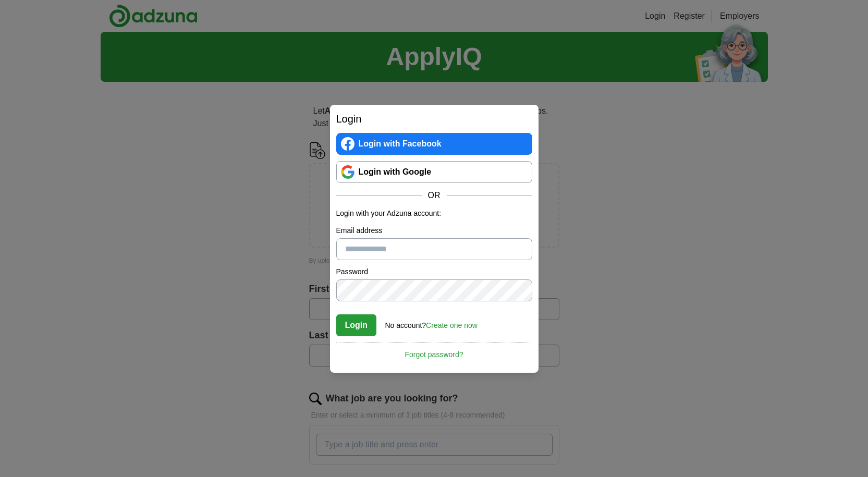 Image resolution: width=868 pixels, height=477 pixels. I want to click on a: Login with Facebook, so click(434, 144).